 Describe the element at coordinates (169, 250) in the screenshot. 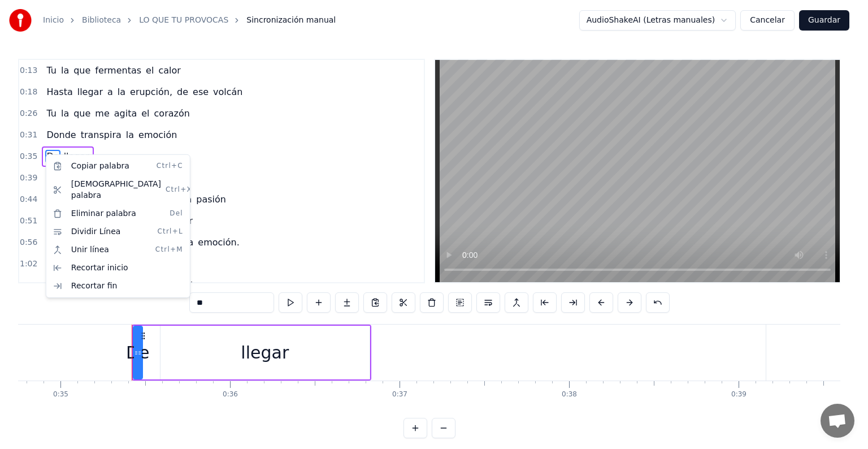

I see `span: Ctrl+M` at that location.